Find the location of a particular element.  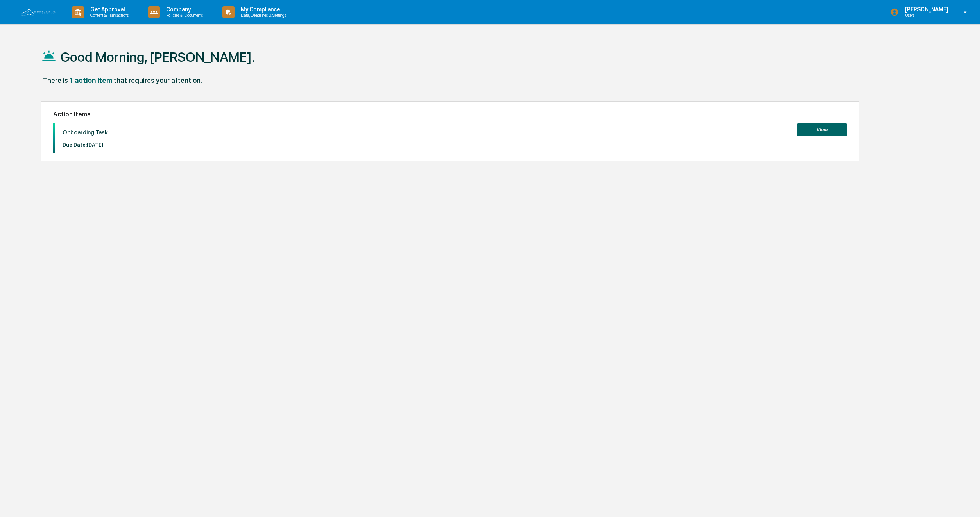

h2: Action Items is located at coordinates (450, 114).